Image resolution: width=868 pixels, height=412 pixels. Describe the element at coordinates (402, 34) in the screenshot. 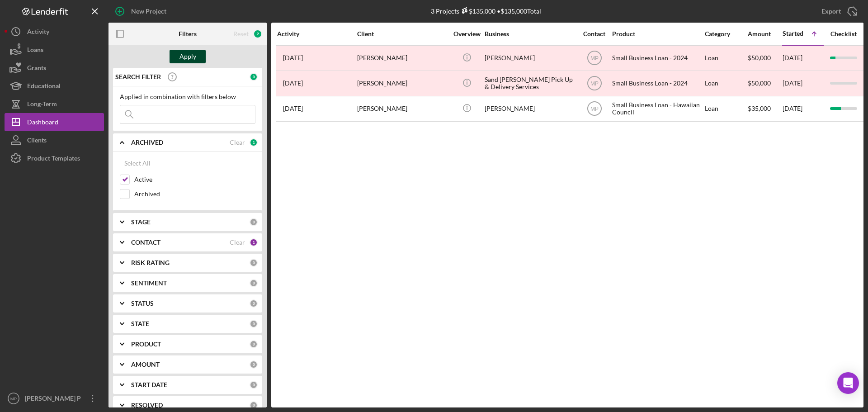

I see `div: Client` at that location.